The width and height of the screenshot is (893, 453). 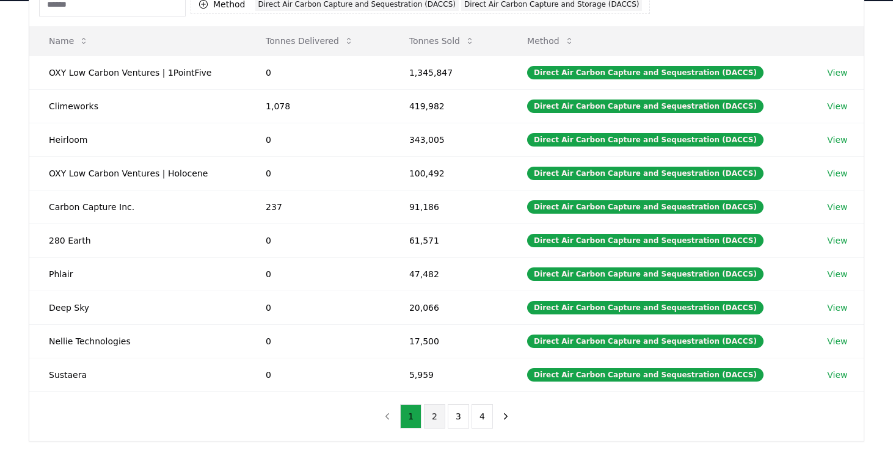 What do you see at coordinates (68, 41) in the screenshot?
I see `button: Name` at bounding box center [68, 41].